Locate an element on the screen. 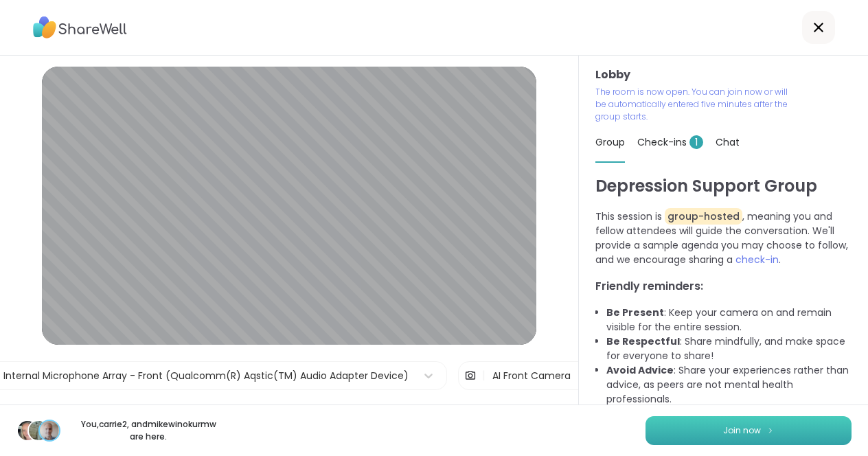 Image resolution: width=868 pixels, height=456 pixels. span: Check-ins is located at coordinates (670, 143).